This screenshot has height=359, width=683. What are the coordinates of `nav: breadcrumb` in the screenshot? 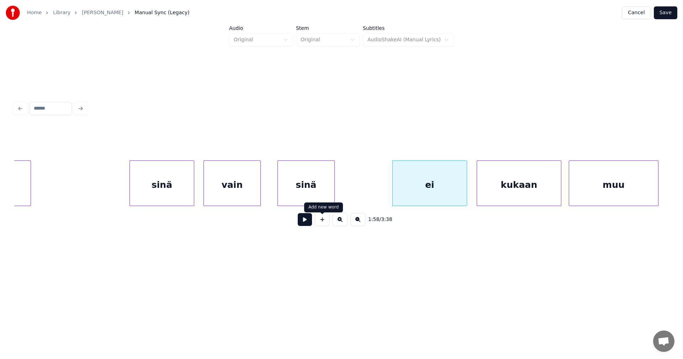 It's located at (108, 13).